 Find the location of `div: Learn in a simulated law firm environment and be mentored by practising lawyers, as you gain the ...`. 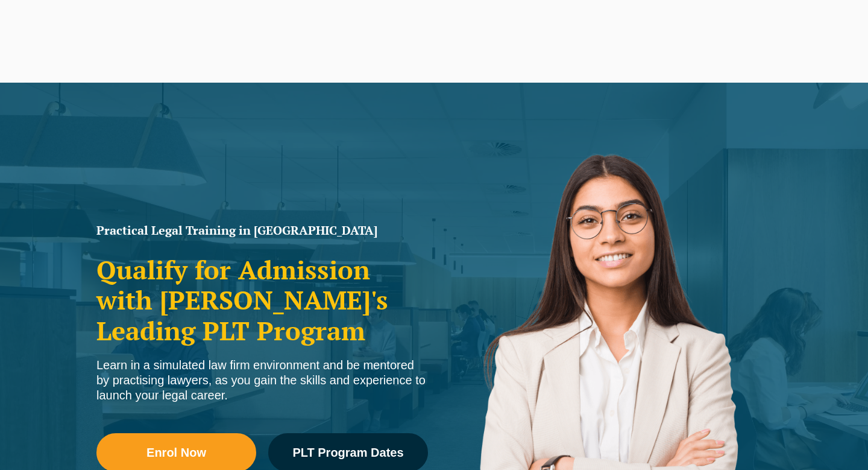

div: Learn in a simulated law firm environment and be mentored by practising lawyers, as you gain the ... is located at coordinates (262, 380).